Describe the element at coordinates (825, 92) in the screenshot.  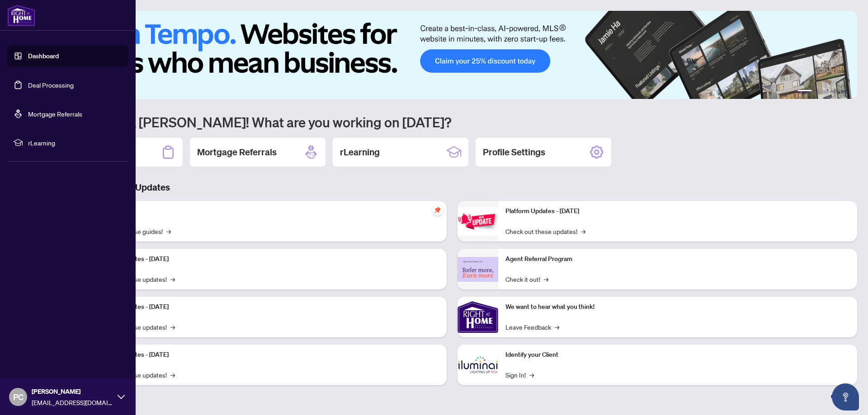
I see `button: 3` at that location.